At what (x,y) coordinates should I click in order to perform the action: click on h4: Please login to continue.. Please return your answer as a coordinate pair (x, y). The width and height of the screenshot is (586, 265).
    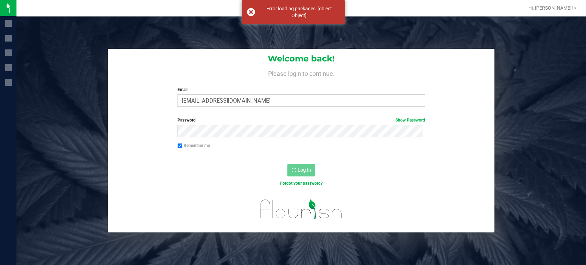
    Looking at the image, I should click on (301, 73).